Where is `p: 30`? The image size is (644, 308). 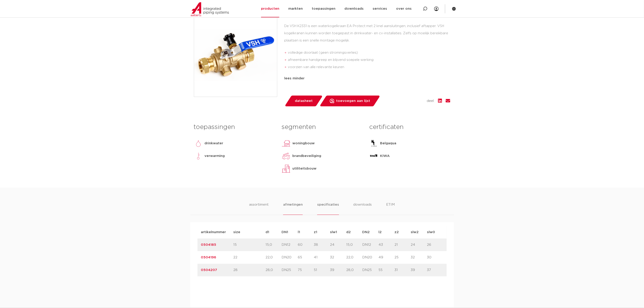
p: 30 is located at coordinates (435, 257).